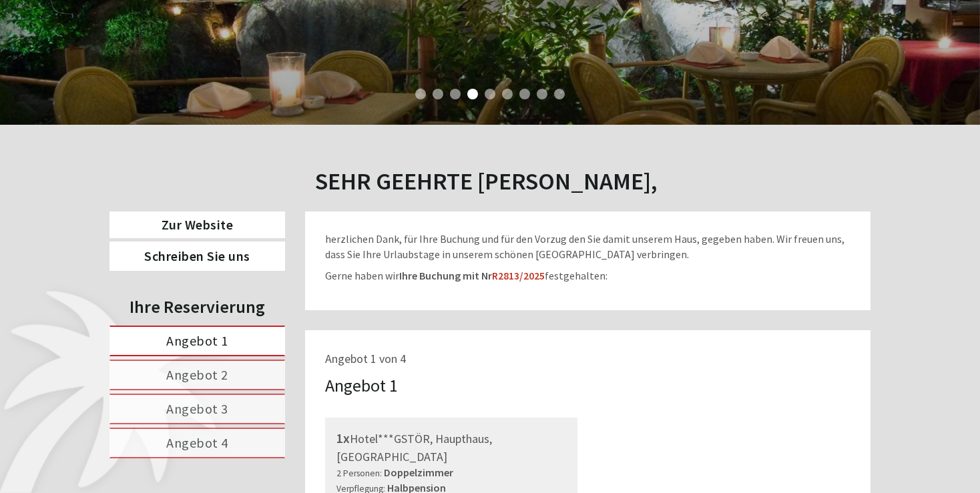 The width and height of the screenshot is (980, 493). What do you see at coordinates (483, 360) in the screenshot?
I see `button: Senden` at bounding box center [483, 360].